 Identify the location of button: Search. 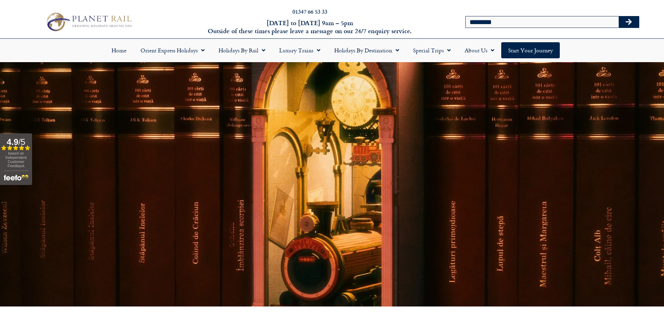
(629, 22).